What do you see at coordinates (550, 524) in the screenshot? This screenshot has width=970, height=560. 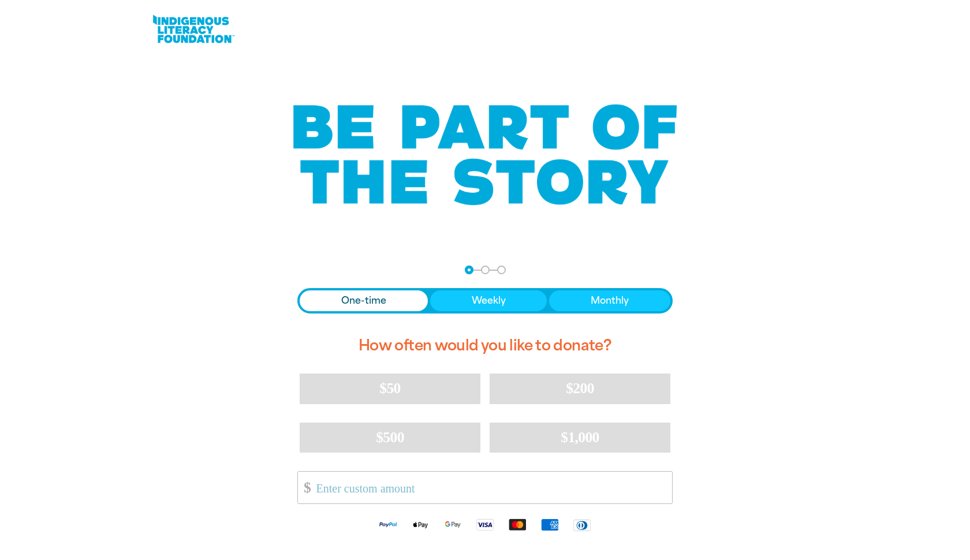 I see `img: American Express logo` at bounding box center [550, 524].